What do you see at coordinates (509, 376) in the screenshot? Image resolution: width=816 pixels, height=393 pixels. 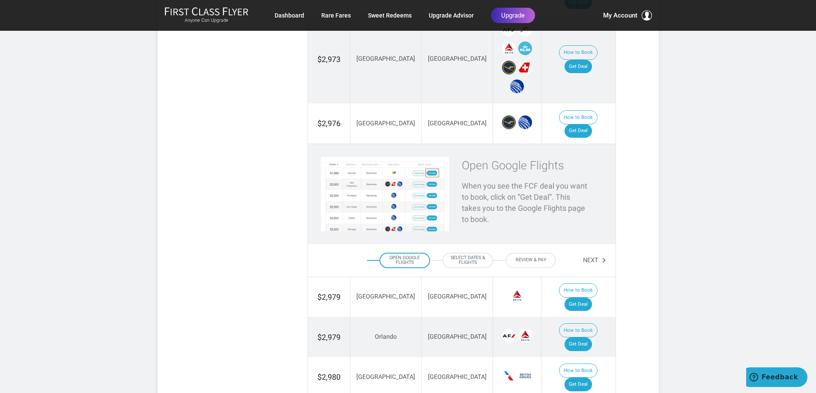 I see `span: American Airlines` at bounding box center [509, 376].